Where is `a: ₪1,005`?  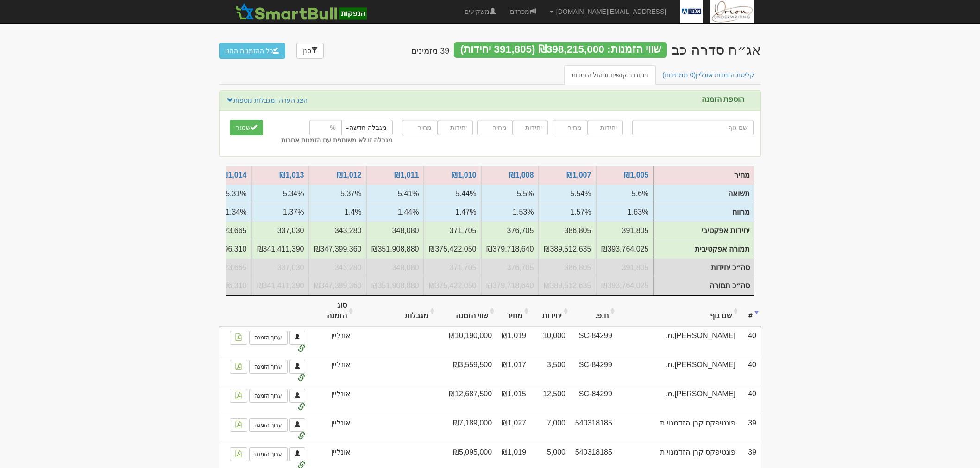 a: ₪1,005 is located at coordinates (636, 175).